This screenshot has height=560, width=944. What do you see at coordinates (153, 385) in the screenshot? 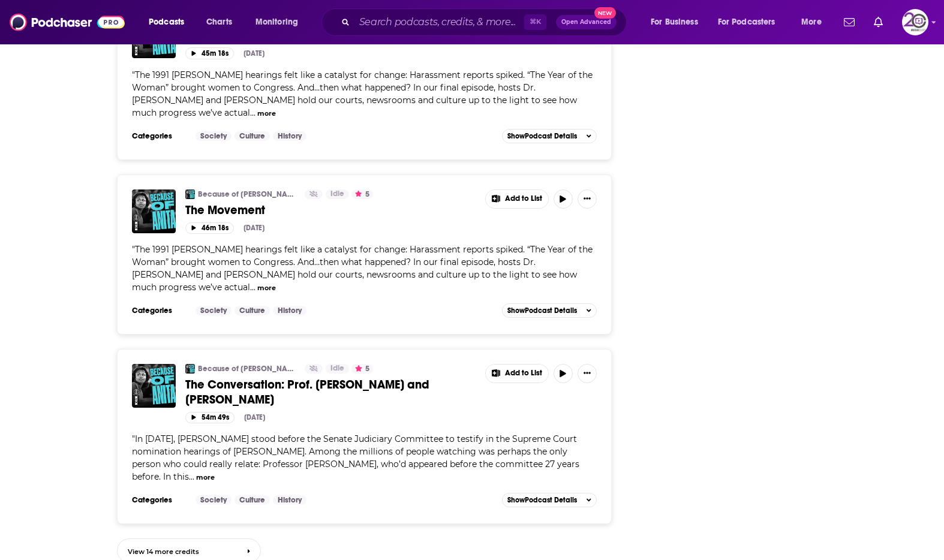
I see `a: The Conversation: Prof. Anita Hill and Dr. Christine Blasey Ford` at bounding box center [153, 385].